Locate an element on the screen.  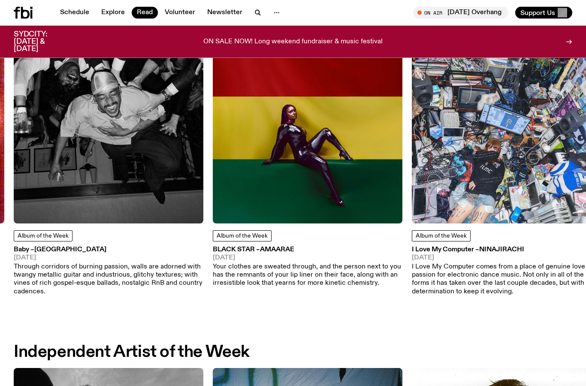
span: Ninajirachi is located at coordinates (502, 250).